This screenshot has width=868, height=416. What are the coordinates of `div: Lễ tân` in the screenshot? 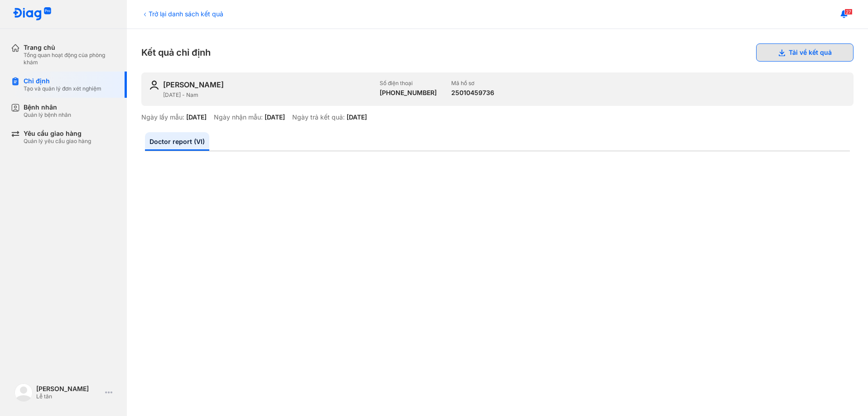 It's located at (69, 397).